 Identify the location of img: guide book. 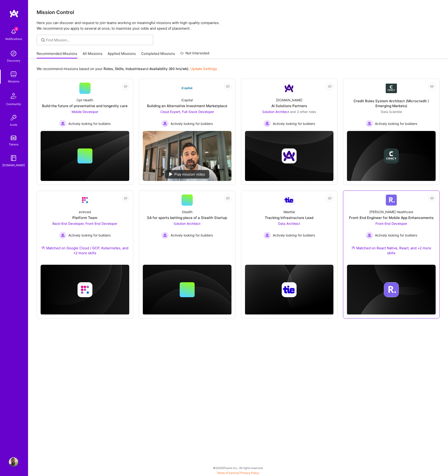
(14, 158).